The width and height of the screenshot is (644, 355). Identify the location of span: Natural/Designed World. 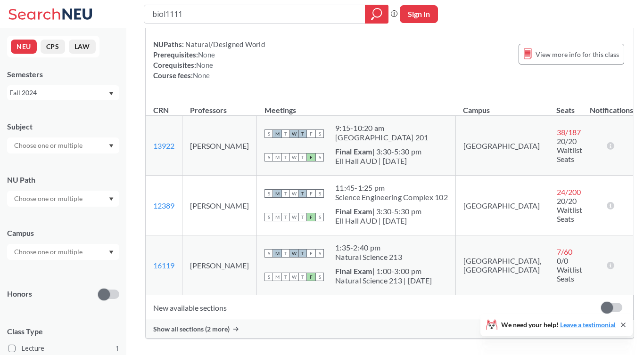
(224, 44).